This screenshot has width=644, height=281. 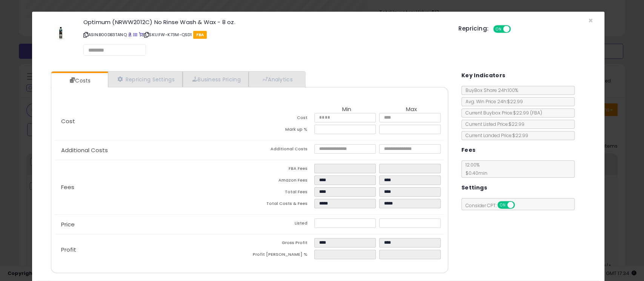 What do you see at coordinates (495, 135) in the screenshot?
I see `span: Current Landed Price: $22.99` at bounding box center [495, 135].